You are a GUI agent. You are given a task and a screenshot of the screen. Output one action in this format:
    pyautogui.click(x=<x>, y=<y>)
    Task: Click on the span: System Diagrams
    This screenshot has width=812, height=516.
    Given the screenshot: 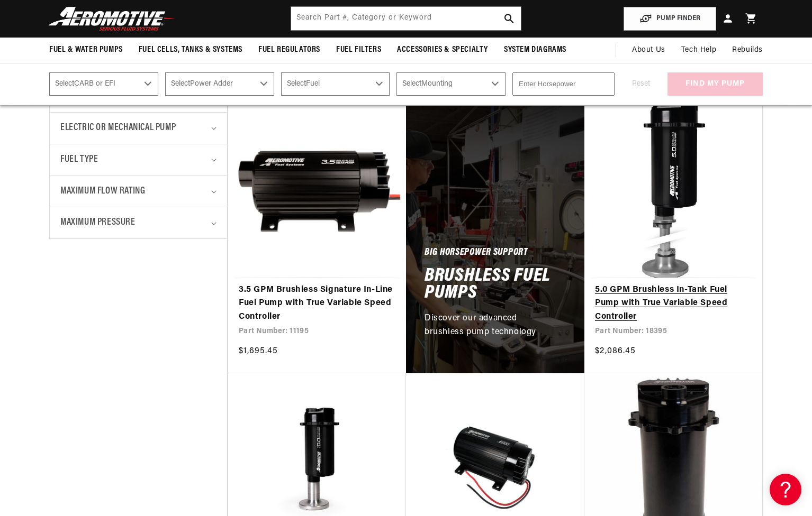 What is the action you would take?
    pyautogui.click(x=536, y=50)
    